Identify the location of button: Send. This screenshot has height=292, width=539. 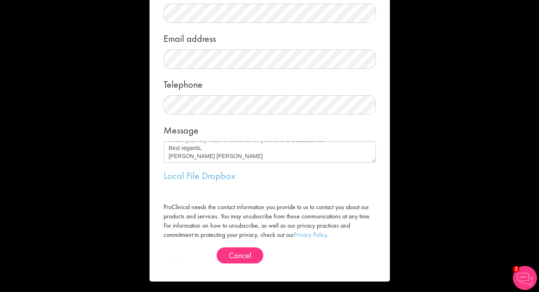
(189, 255).